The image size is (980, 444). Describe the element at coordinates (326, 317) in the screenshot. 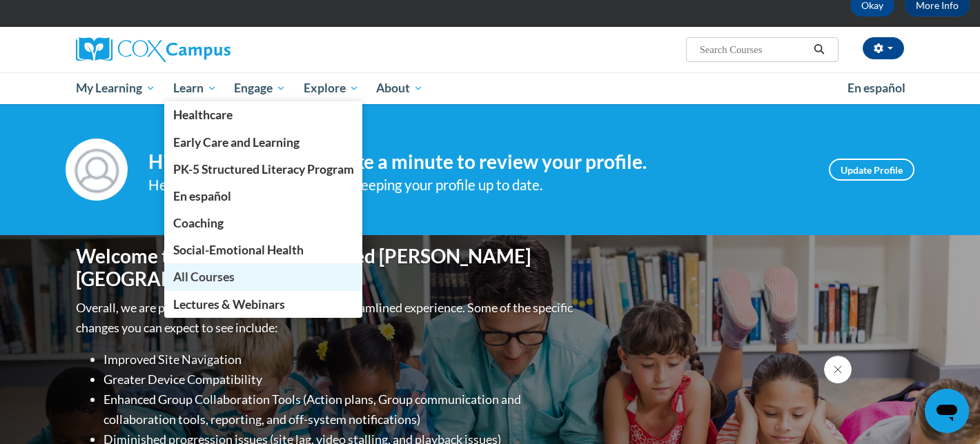

I see `p: Overall, we are proud to provide you with a more streamlined experience. Some of the specific cha...` at that location.